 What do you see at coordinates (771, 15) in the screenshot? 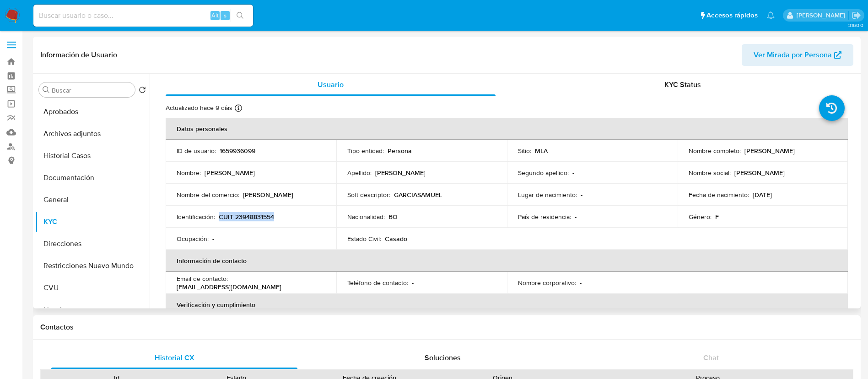
I see `a: Notificaciones` at bounding box center [771, 15].